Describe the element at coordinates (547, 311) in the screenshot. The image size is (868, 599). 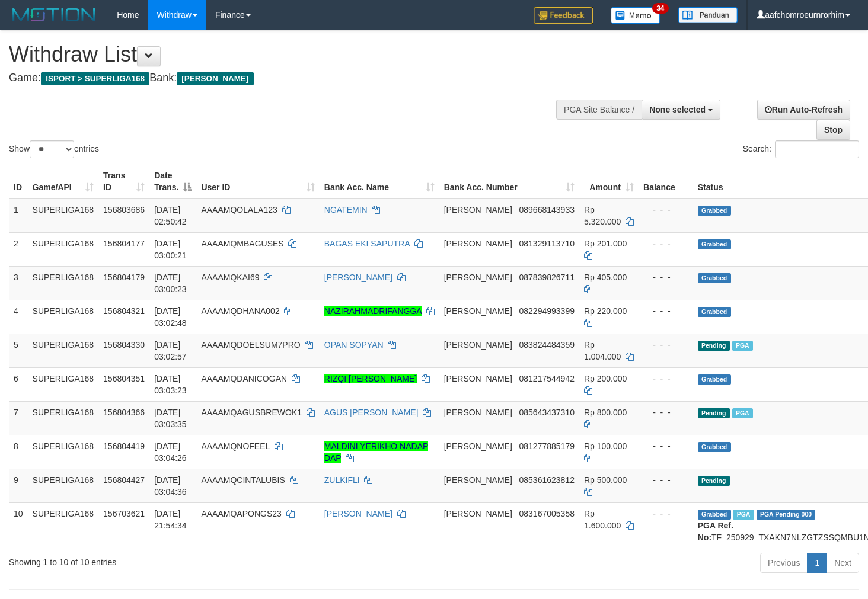
I see `span: Copy 082294993399 to clipboard` at that location.